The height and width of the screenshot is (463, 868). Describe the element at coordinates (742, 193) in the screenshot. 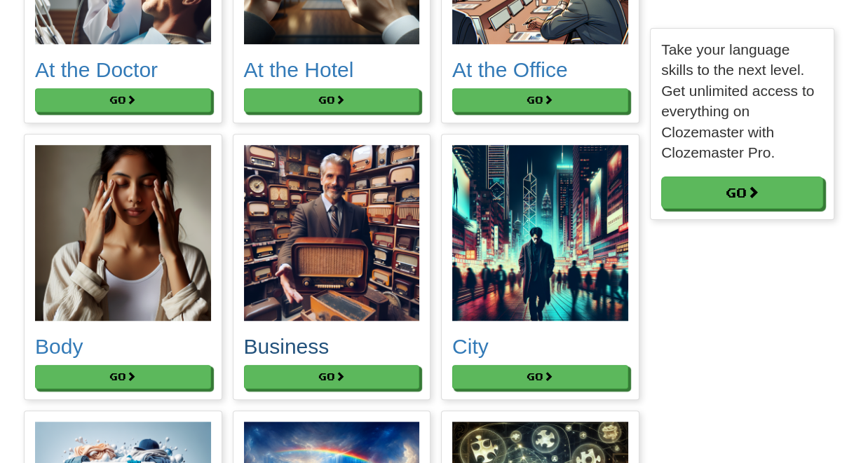

I see `a: Go` at that location.